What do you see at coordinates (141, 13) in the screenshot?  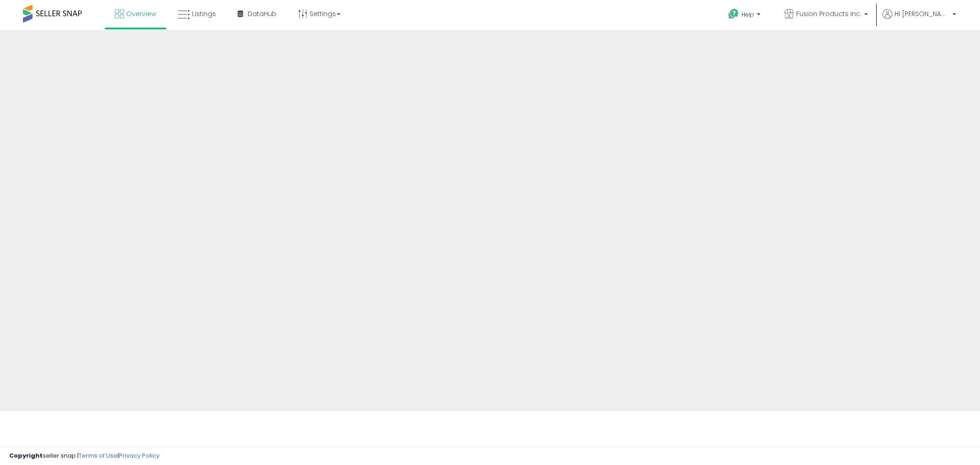 I see `span: Overview` at bounding box center [141, 13].